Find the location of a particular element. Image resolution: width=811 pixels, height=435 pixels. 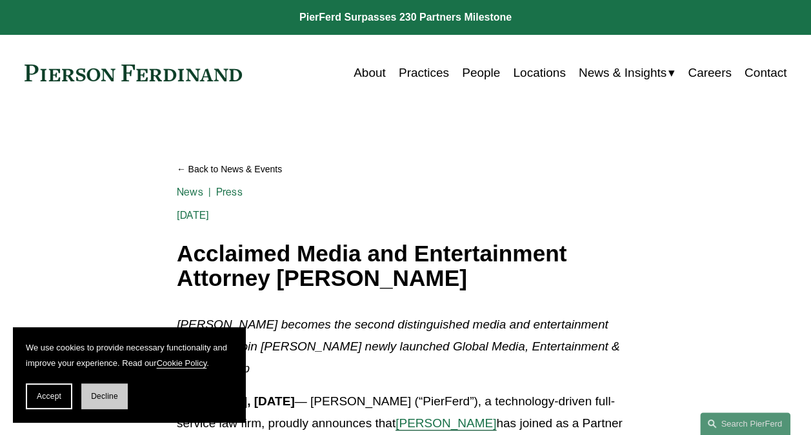

a: Contact is located at coordinates (765, 73).